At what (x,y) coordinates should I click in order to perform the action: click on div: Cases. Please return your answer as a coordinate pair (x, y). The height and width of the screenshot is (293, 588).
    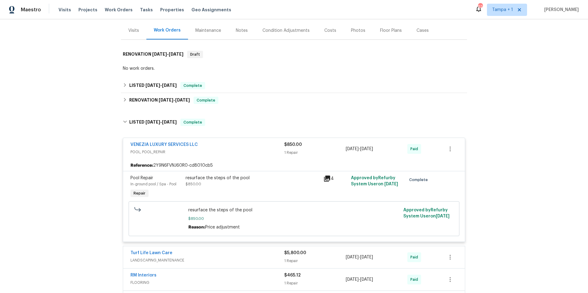
    Looking at the image, I should click on (422, 31).